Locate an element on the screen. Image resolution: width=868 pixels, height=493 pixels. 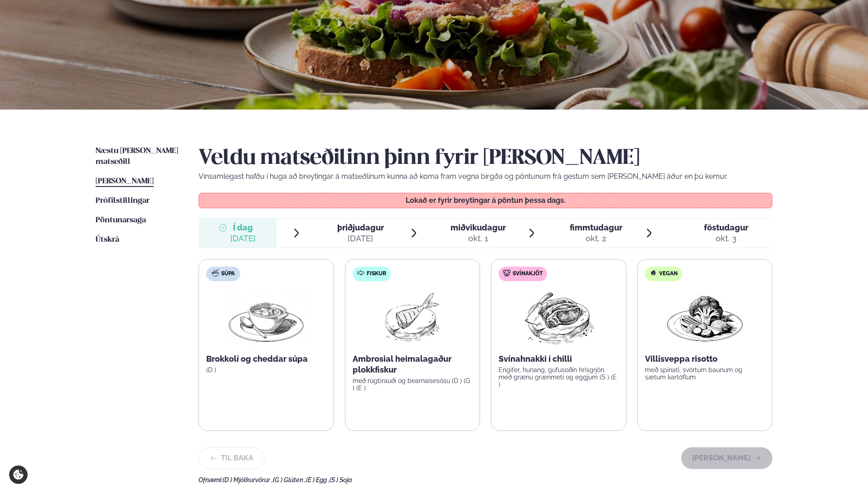
img: soup.svg is located at coordinates (215, 273).